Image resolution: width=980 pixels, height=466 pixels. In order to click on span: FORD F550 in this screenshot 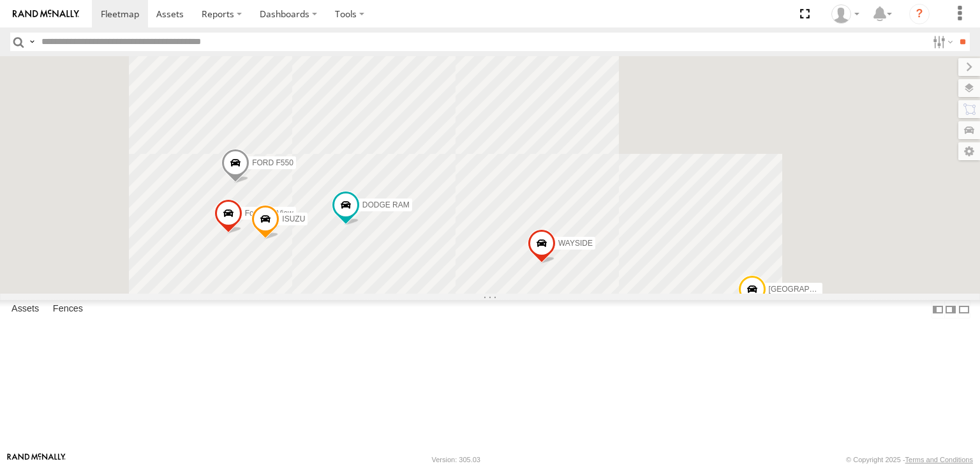, I will do `click(273, 162)`.